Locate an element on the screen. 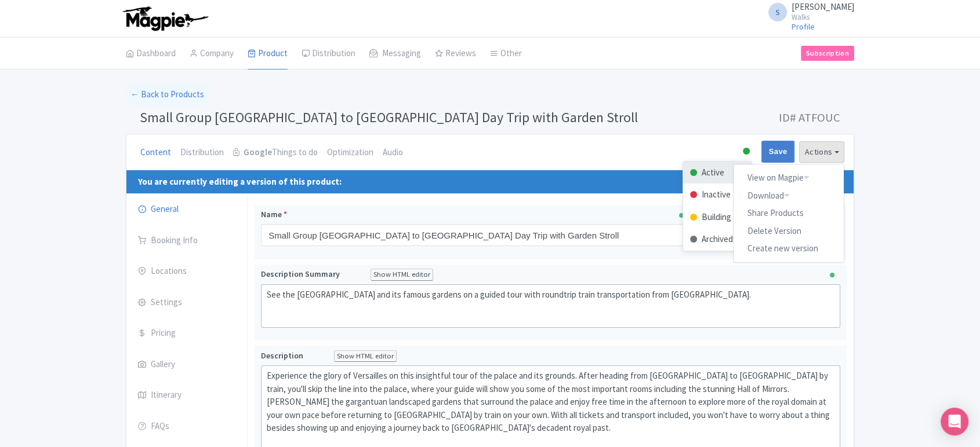 The height and width of the screenshot is (447, 980). a: Content is located at coordinates (156, 153).